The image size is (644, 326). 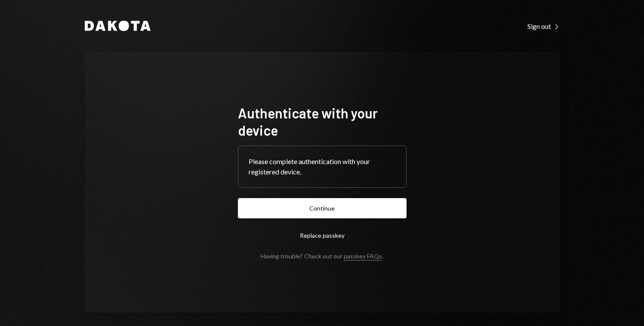 I want to click on a: passkey FAQs, so click(x=362, y=256).